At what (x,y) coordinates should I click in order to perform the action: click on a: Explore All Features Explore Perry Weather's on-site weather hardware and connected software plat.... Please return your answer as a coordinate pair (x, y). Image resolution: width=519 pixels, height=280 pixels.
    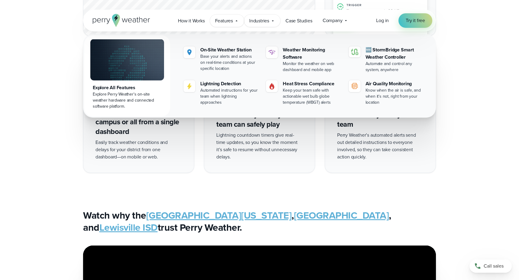
    Looking at the image, I should click on (127, 76).